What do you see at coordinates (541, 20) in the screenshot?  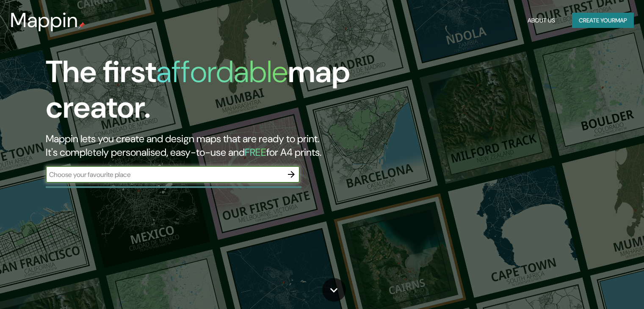 I see `button: About Us` at bounding box center [541, 20].